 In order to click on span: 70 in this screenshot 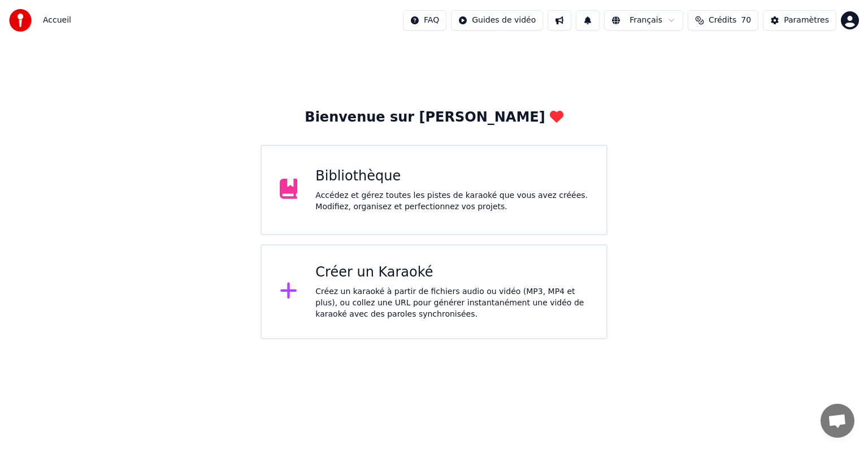, I will do `click(746, 20)`.